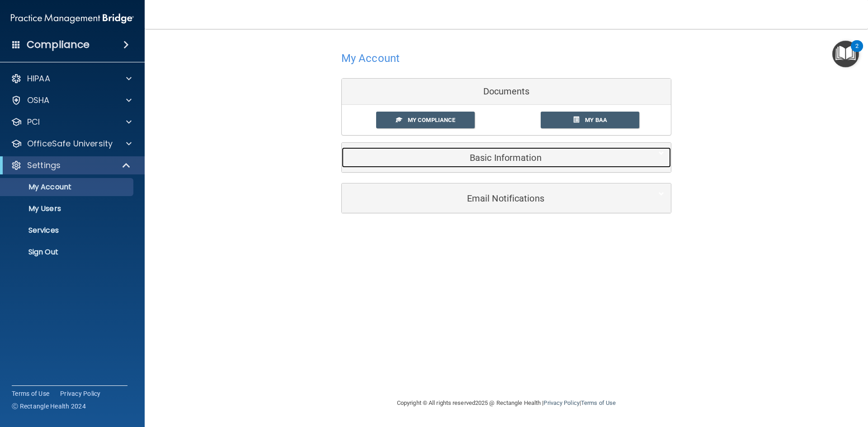 The height and width of the screenshot is (427, 868). What do you see at coordinates (492, 157) in the screenshot?
I see `h5: Basic Information` at bounding box center [492, 157].